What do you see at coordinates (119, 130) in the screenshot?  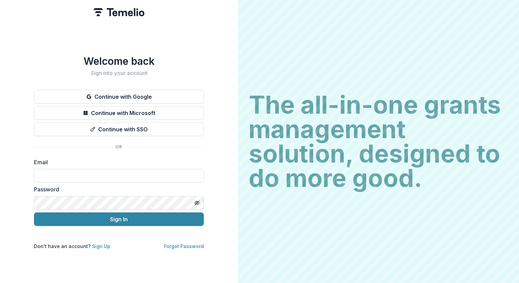 I see `button: Continue with SSO` at bounding box center [119, 130].